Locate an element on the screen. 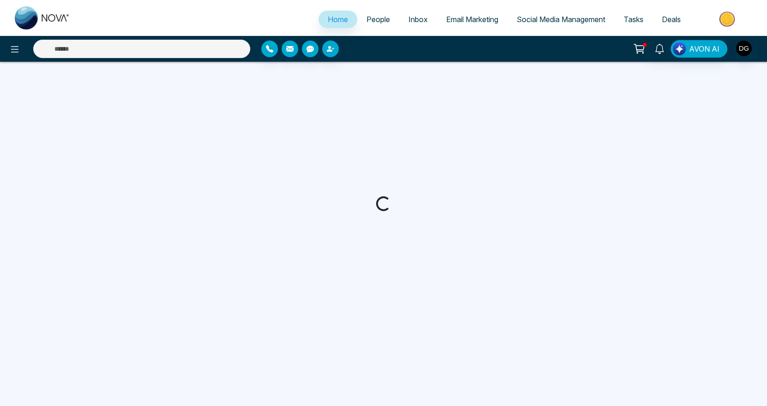 The height and width of the screenshot is (406, 767). a: Deals is located at coordinates (671, 19).